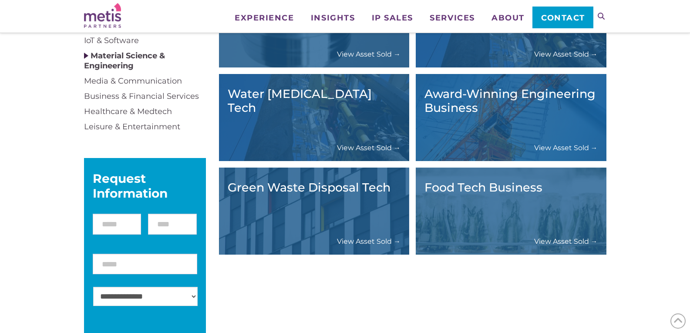  What do you see at coordinates (315, 188) in the screenshot?
I see `h3: Green Waste Disposal Tech` at bounding box center [315, 188].